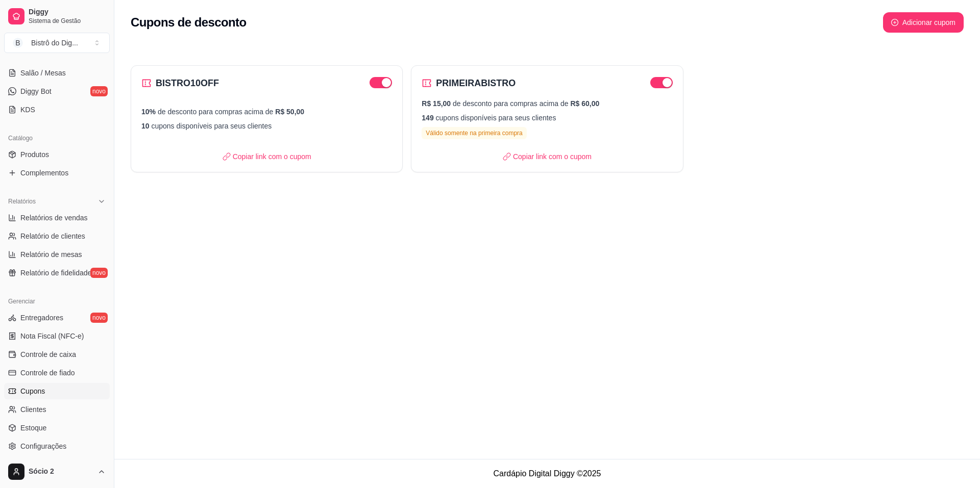  Describe the element at coordinates (427, 118) in the screenshot. I see `span: 149` at that location.